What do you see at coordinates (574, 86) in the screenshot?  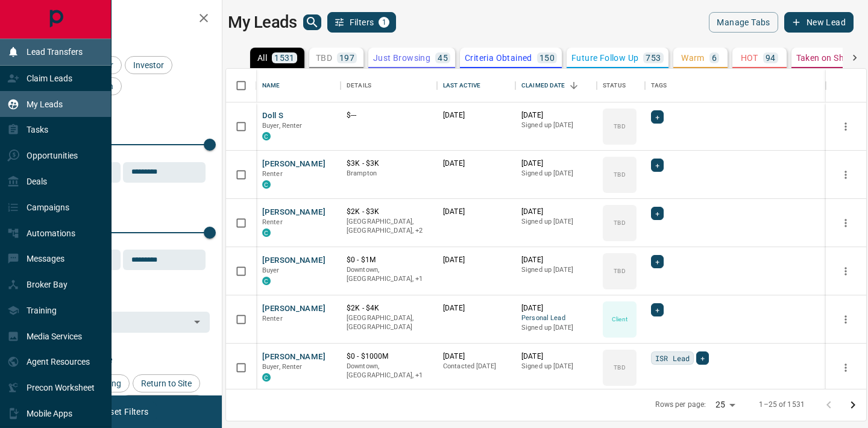 I see `button: Sort` at bounding box center [574, 86].